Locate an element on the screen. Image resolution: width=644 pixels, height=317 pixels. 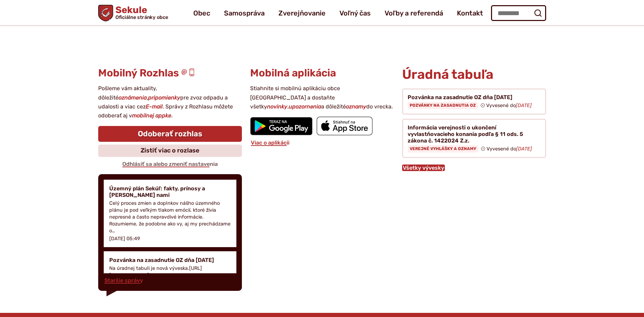
span: Voľný čas is located at coordinates (355, 13).